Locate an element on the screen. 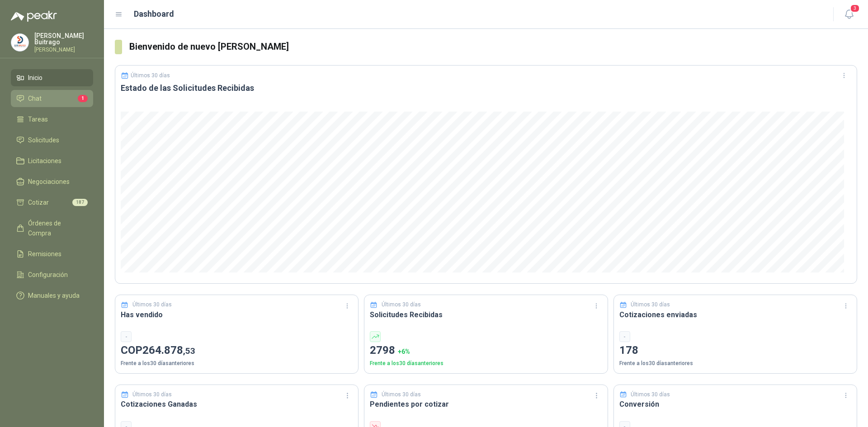 This screenshot has width=868, height=427. span: Negociaciones is located at coordinates (49, 182).